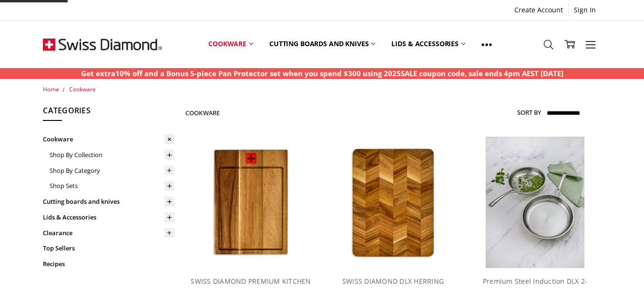 This screenshot has width=644, height=289. I want to click on img: Premium steel DLX 2pc fry pan set (28 and 24cm) life style shot, so click(535, 203).